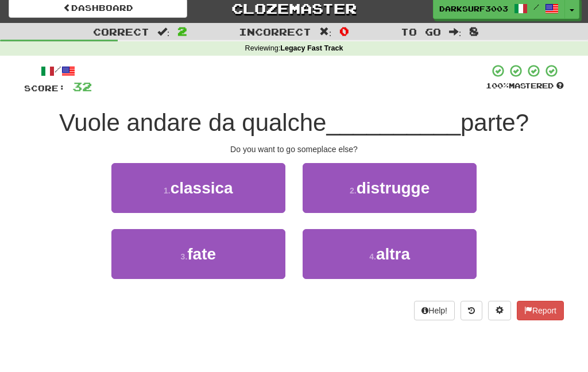 Image resolution: width=588 pixels, height=372 pixels. What do you see at coordinates (373, 257) in the screenshot?
I see `small: 4 .` at bounding box center [373, 257].